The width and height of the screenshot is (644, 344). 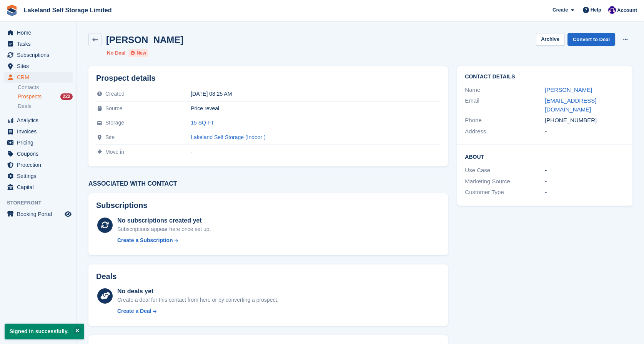 What do you see at coordinates (40, 142) in the screenshot?
I see `span: Pricing` at bounding box center [40, 142].